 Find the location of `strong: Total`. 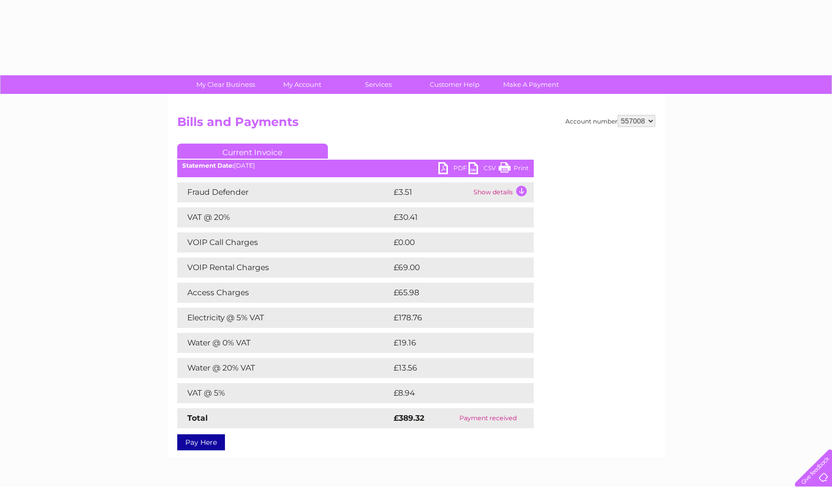

strong: Total is located at coordinates (197, 418).